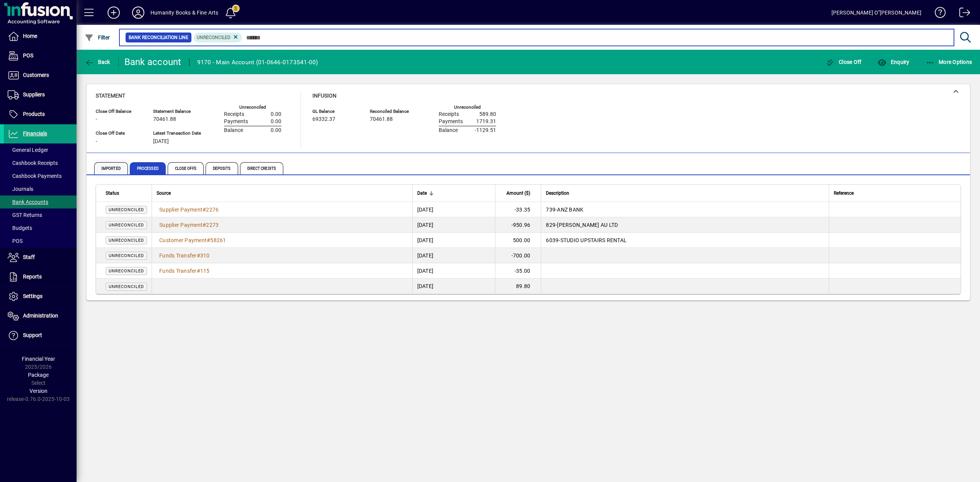  I want to click on a: Funds Transfer#115, so click(184, 271).